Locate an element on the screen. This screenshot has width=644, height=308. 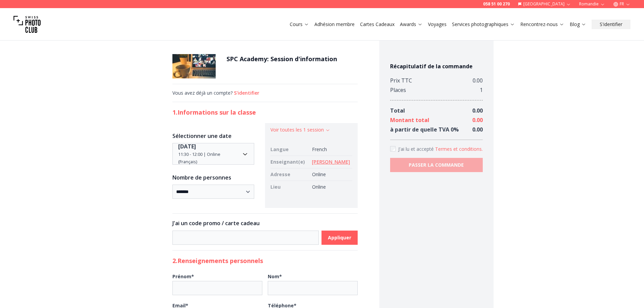
a: Rencontrez-nous is located at coordinates (543, 24).